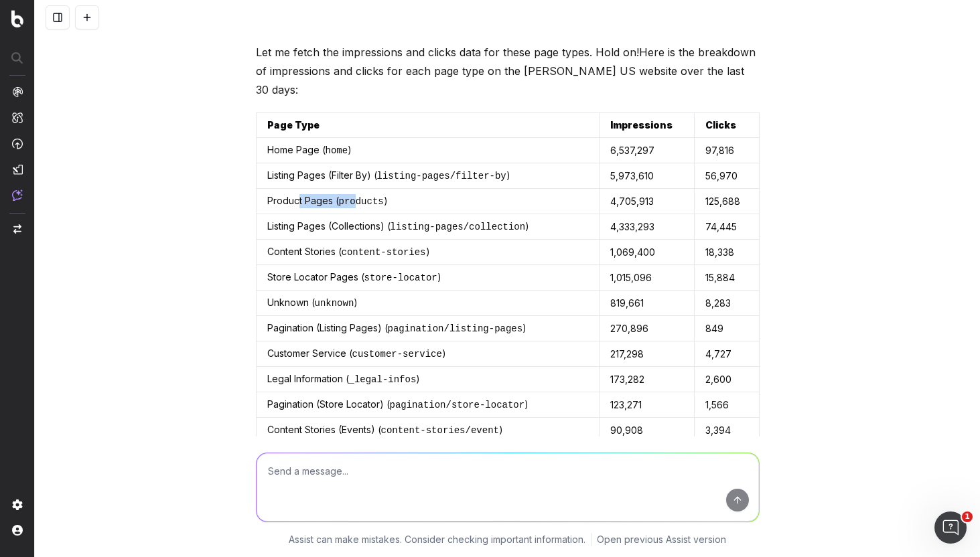 The width and height of the screenshot is (980, 557). Describe the element at coordinates (456, 329) in the screenshot. I see `code: pagination/listing-pages` at that location.